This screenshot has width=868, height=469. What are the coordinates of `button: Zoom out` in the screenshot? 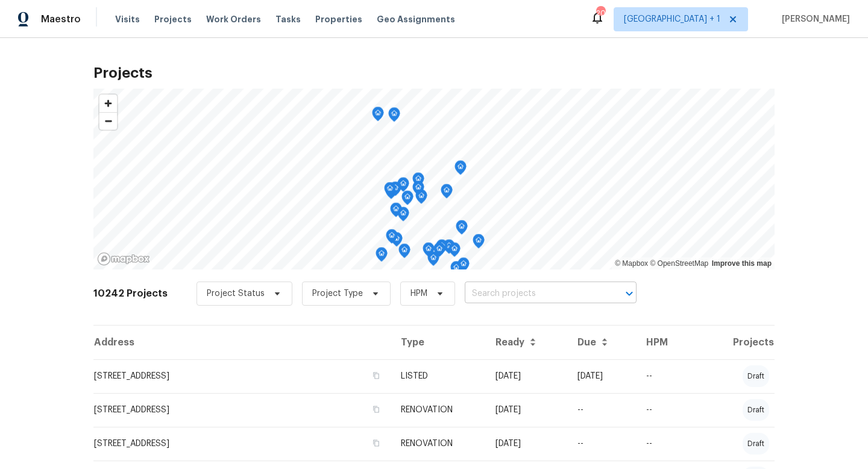 It's located at (108, 120).